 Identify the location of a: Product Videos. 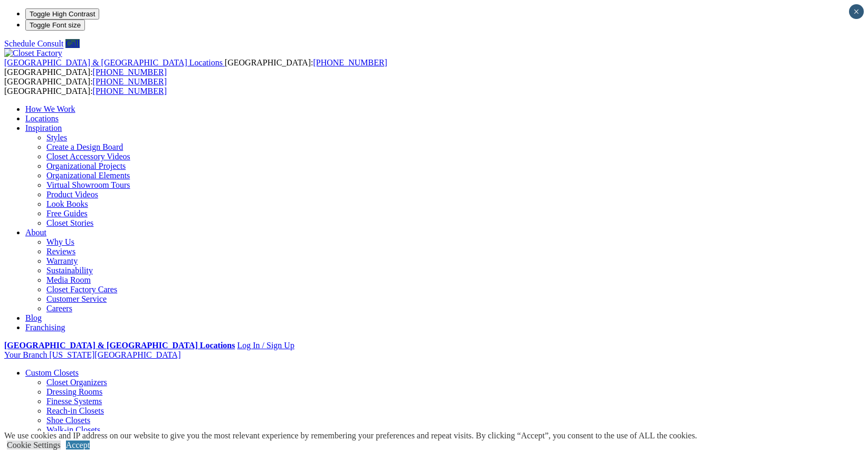
(72, 194).